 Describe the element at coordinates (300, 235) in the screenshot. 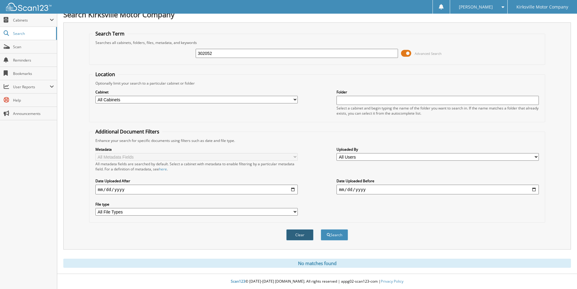

I see `button: Clear` at that location.